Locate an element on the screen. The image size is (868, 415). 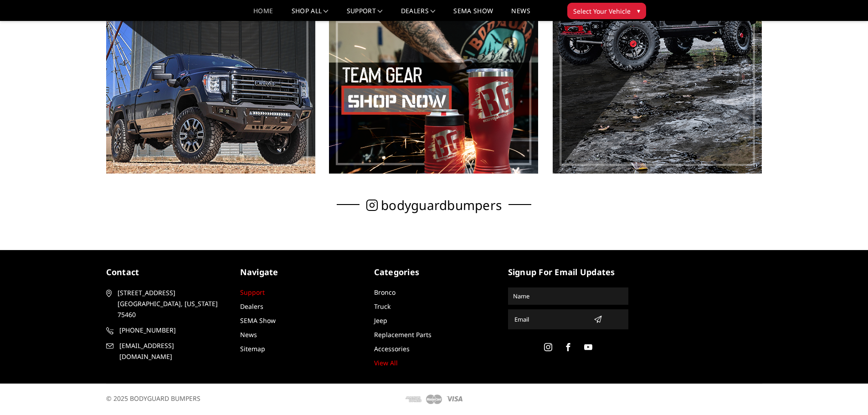
a: Sitemap is located at coordinates (252, 348).